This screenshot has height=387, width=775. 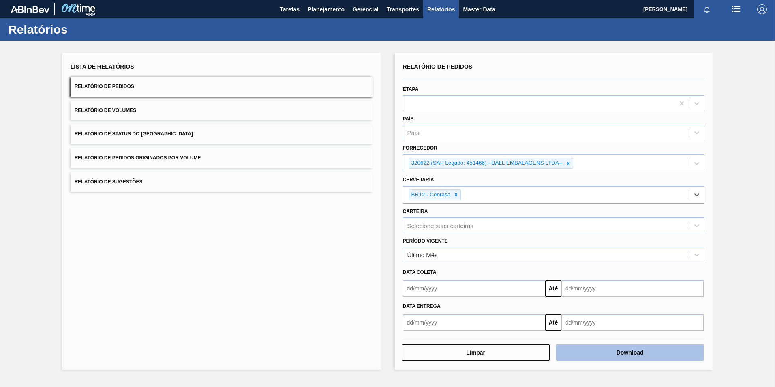 What do you see at coordinates (762, 9) in the screenshot?
I see `img: Logout` at bounding box center [762, 9].